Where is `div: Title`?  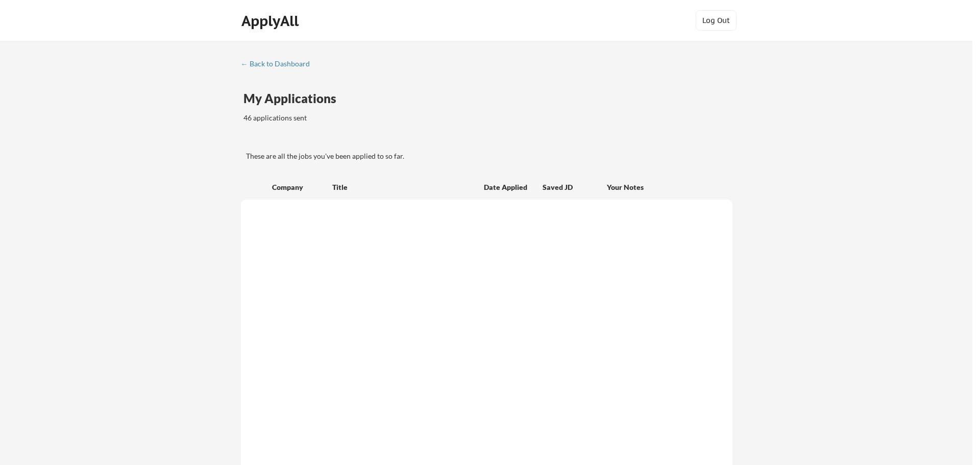 div: Title is located at coordinates (403, 187).